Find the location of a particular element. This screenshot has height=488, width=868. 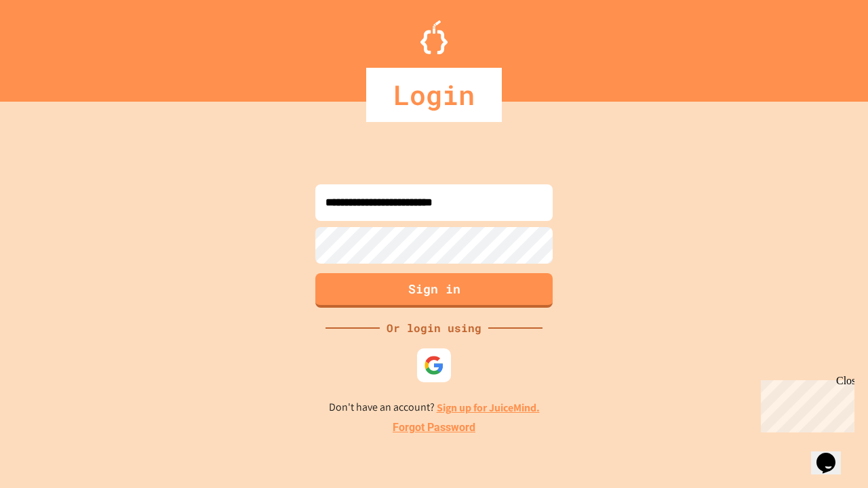

img: google-icon.svg is located at coordinates (434, 365).